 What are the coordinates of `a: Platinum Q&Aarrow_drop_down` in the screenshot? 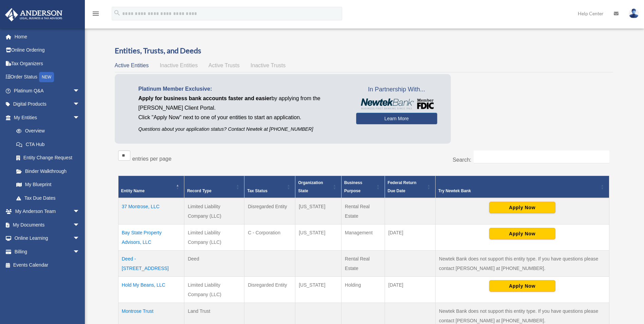 It's located at (47, 91).